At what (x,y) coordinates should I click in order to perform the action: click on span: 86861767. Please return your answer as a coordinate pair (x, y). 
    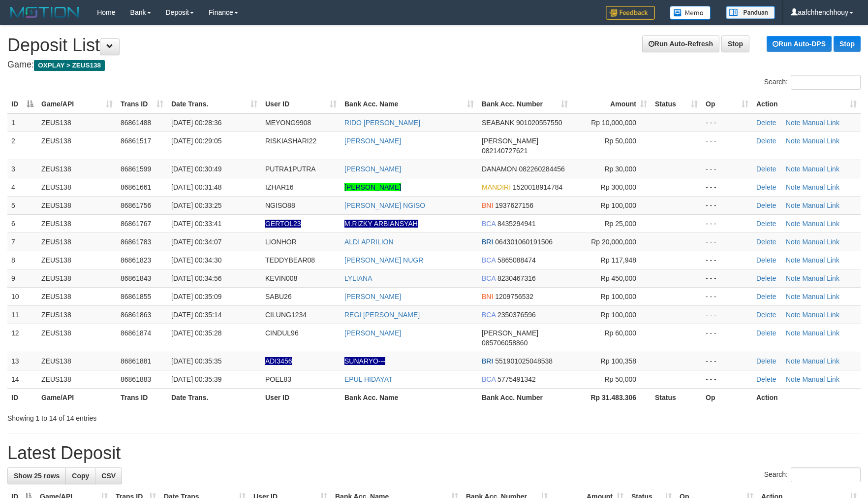
    Looking at the image, I should click on (136, 223).